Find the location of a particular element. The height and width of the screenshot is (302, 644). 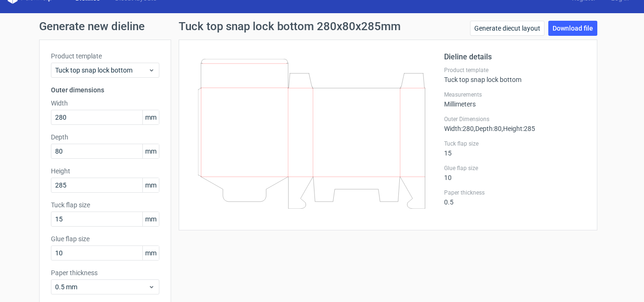

h3: Outer dimensions is located at coordinates (105, 90).